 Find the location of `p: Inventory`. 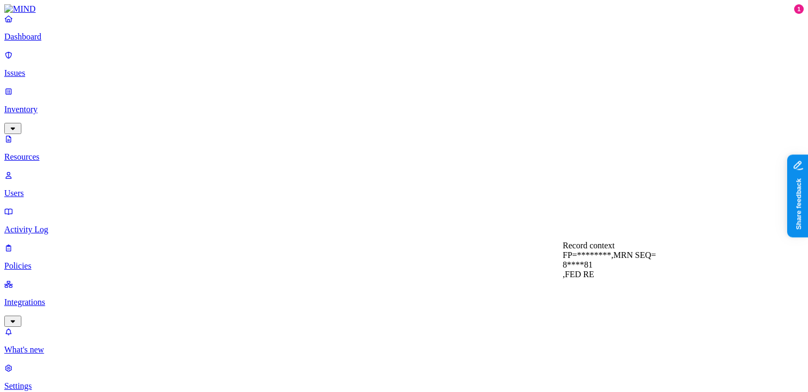

p: Inventory is located at coordinates (404, 110).